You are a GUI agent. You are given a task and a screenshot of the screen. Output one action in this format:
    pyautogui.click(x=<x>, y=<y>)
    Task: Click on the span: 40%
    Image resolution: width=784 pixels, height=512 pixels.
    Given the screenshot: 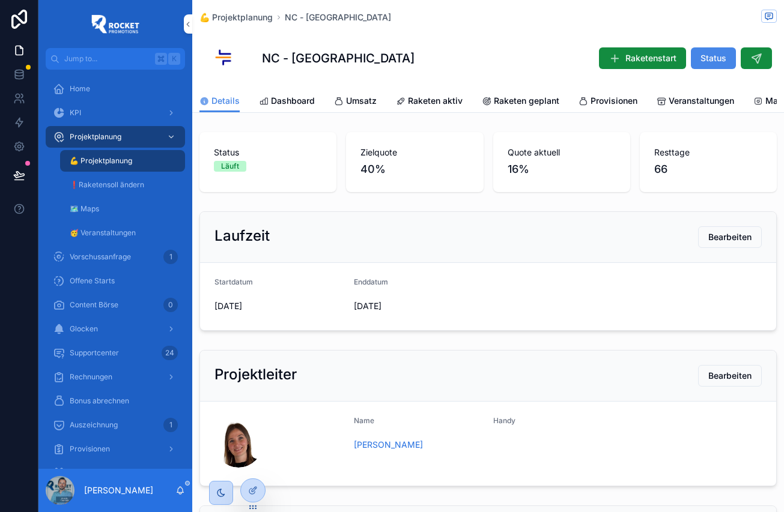 What is the action you would take?
    pyautogui.click(x=415, y=169)
    